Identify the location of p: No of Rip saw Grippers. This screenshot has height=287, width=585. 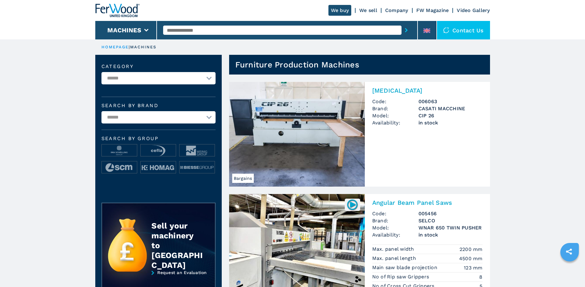
(401, 277).